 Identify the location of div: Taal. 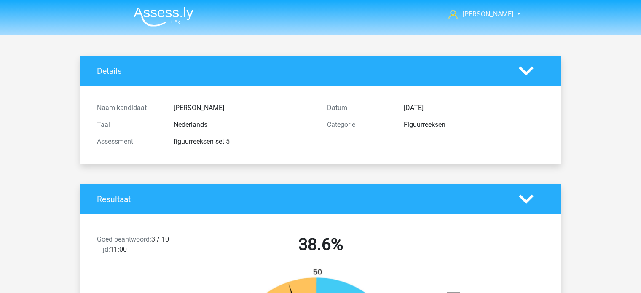
(129, 125).